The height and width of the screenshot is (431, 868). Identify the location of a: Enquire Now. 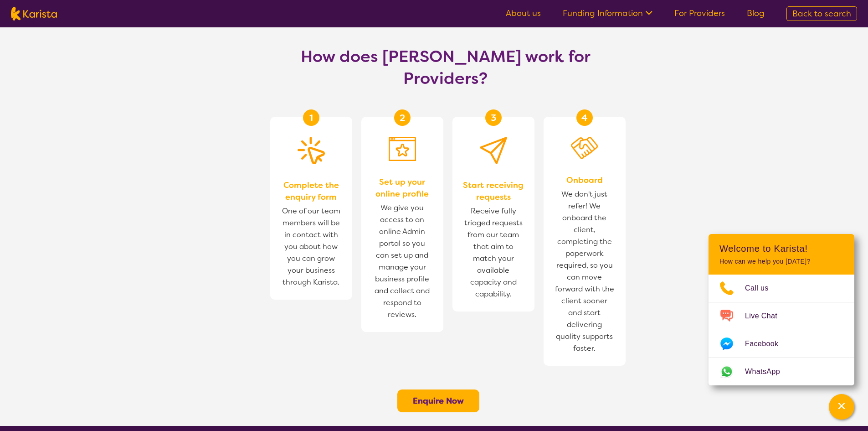
(438, 401).